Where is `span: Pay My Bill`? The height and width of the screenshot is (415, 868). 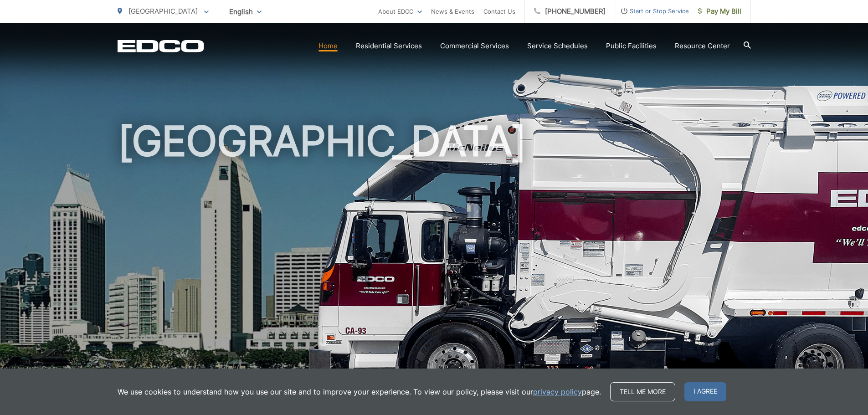 span: Pay My Bill is located at coordinates (720, 12).